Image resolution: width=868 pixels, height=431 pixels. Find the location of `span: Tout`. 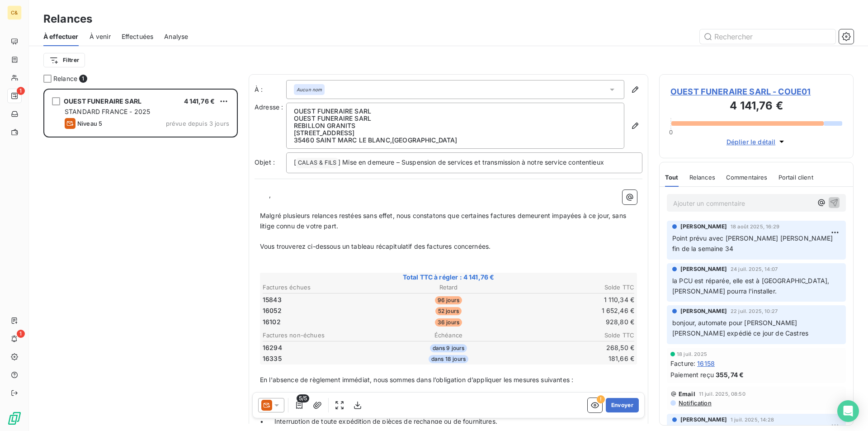

span: Tout is located at coordinates (672, 177).